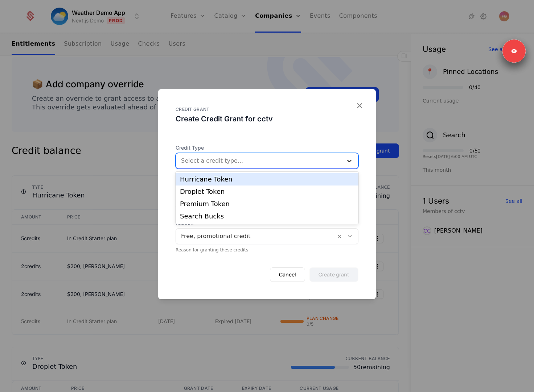  Describe the element at coordinates (267, 250) in the screenshot. I see `div: Reason for granting these credits` at that location.